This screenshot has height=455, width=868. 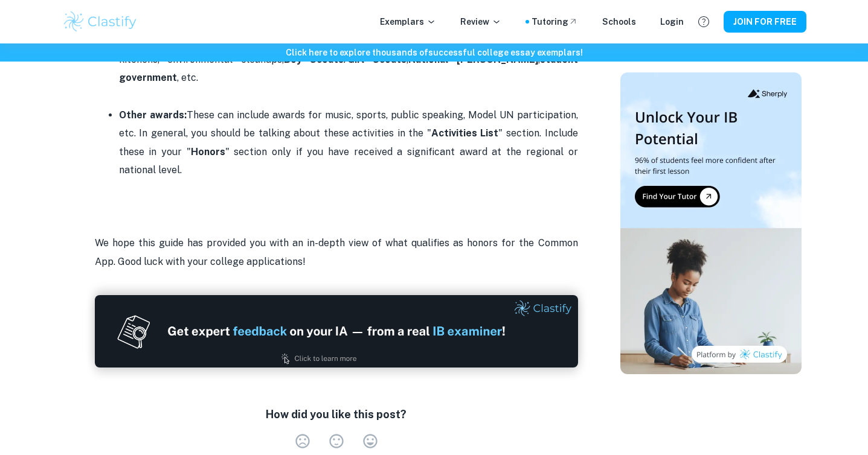 What do you see at coordinates (208, 152) in the screenshot?
I see `strong: Honors` at bounding box center [208, 152].